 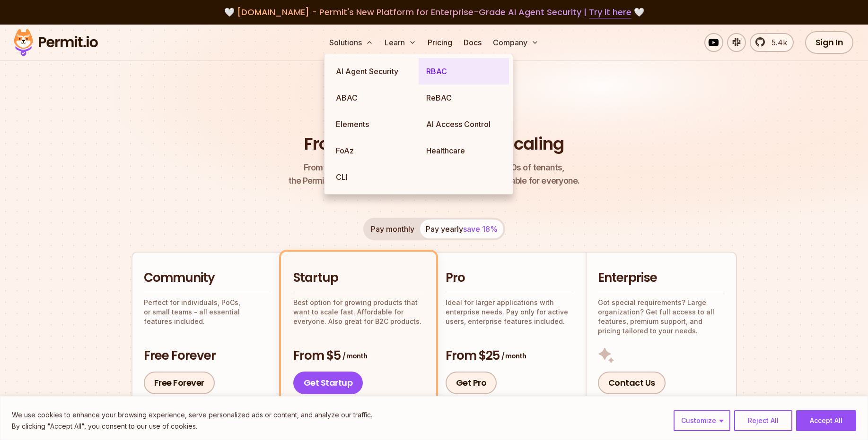 I want to click on button: Pay monthly, so click(x=392, y=229).